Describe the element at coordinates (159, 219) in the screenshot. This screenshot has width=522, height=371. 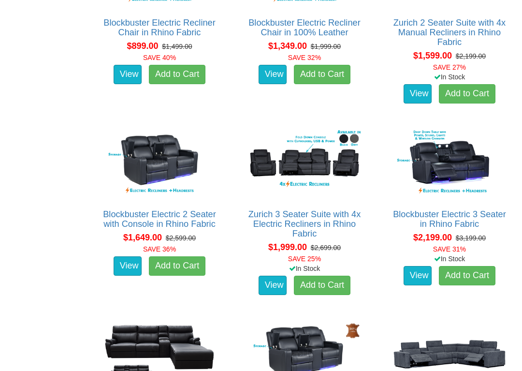
I see `a: Blockbuster Electric 2 Seater with Console in Rhino Fabric` at that location.